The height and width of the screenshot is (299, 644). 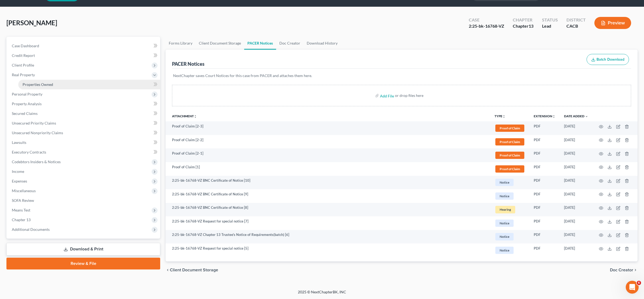 What do you see at coordinates (328, 223) in the screenshot?
I see `td: 2:25-bk-16768-VZ Request for special notice [7]` at bounding box center [328, 223].